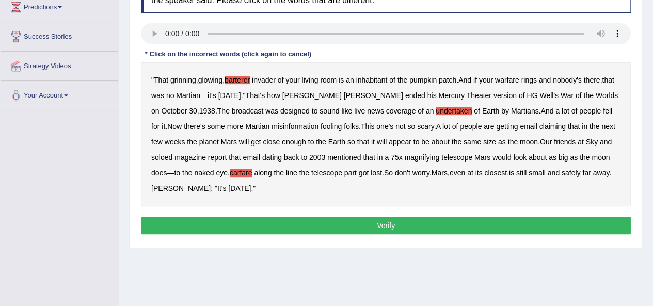  Describe the element at coordinates (271, 142) in the screenshot. I see `b: close` at that location.